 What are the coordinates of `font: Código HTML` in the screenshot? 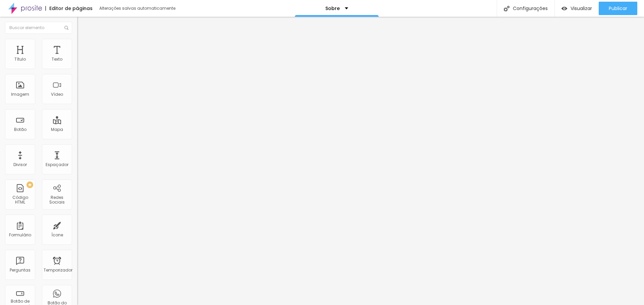 It's located at (20, 200).